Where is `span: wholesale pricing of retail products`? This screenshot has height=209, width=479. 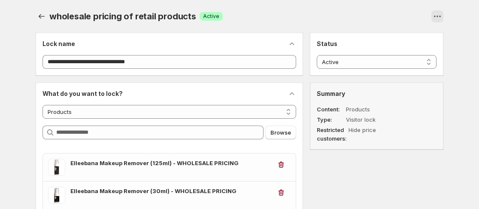
span: wholesale pricing of retail products is located at coordinates (123, 16).